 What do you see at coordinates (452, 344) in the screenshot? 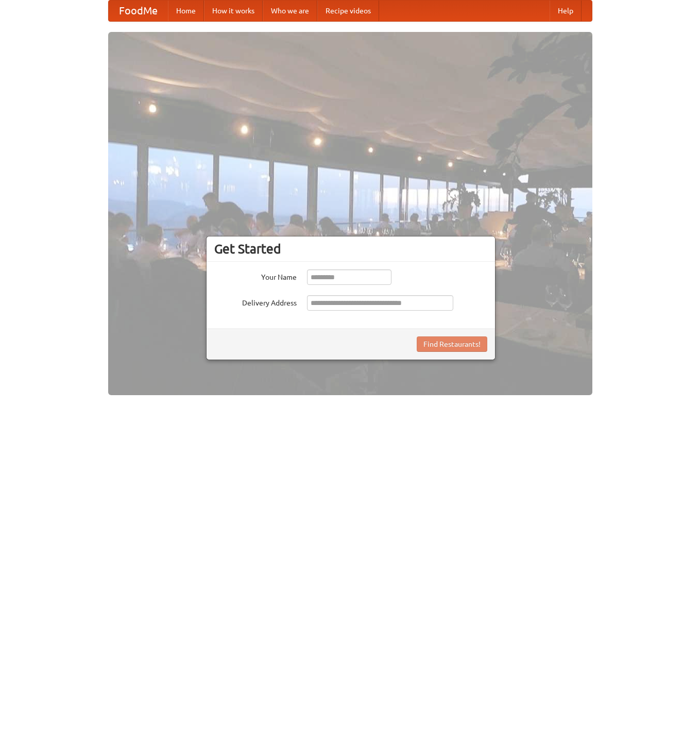
I see `button: Find Restaurants!` at bounding box center [452, 344].